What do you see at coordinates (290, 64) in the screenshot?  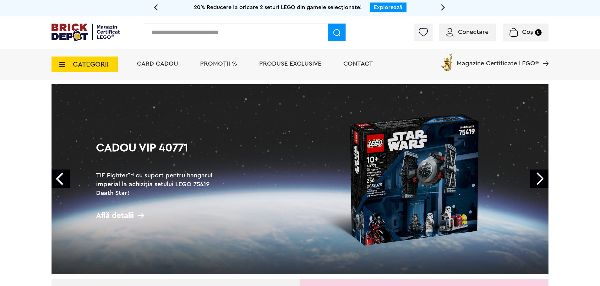 I see `span: Produse exclusive` at bounding box center [290, 64].